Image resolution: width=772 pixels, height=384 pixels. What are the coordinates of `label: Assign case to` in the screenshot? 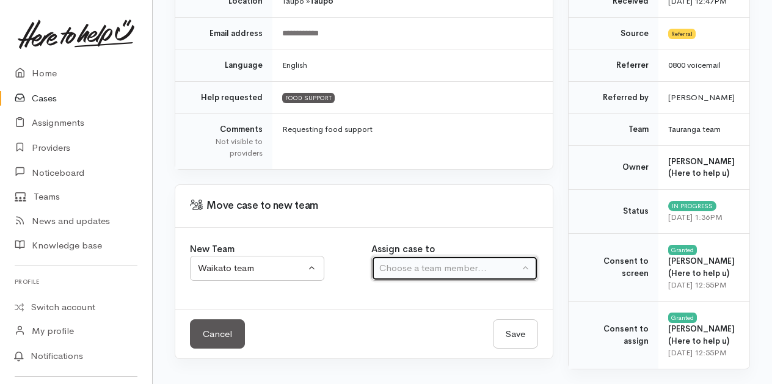 It's located at (403, 249).